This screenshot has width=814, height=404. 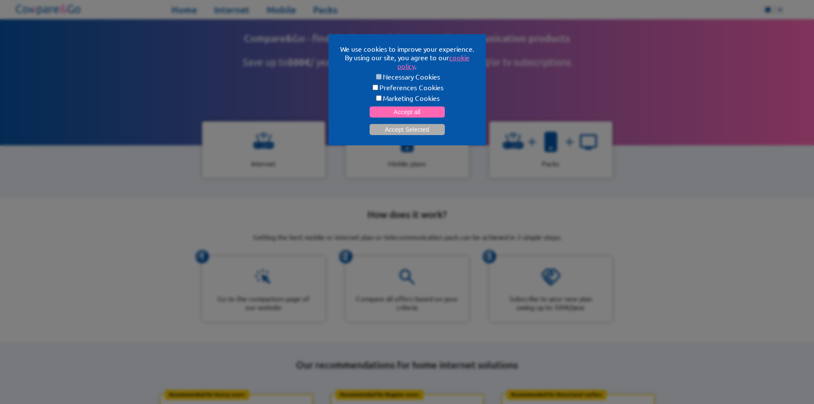 What do you see at coordinates (433, 62) in the screenshot?
I see `a: cookie policy` at bounding box center [433, 62].